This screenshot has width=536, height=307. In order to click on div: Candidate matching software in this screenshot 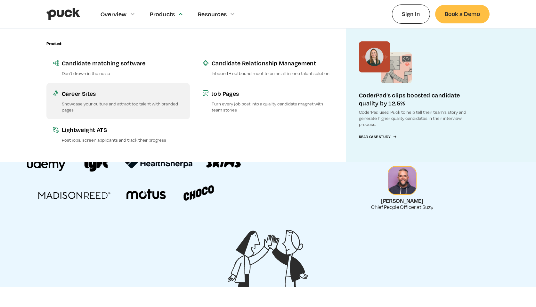, I will do `click(123, 63)`.